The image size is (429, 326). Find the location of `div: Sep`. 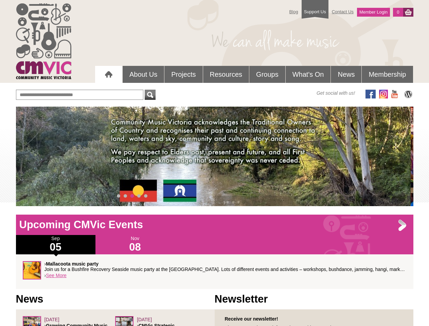

div: Sep is located at coordinates (56, 244).